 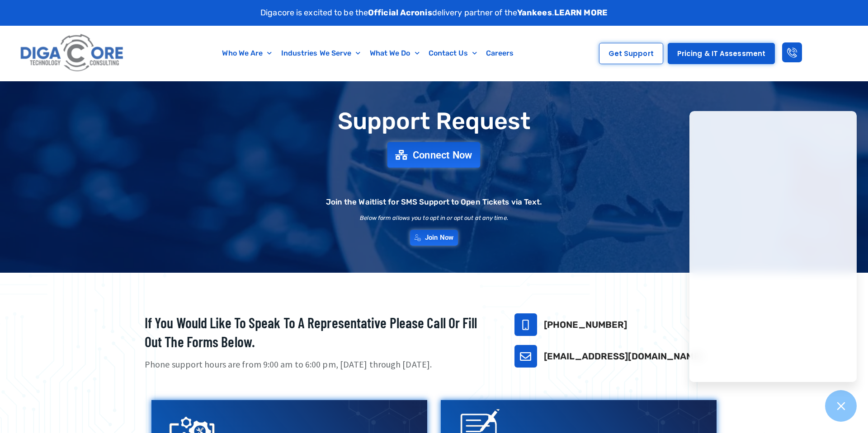 I want to click on span: Get Support, so click(x=631, y=53).